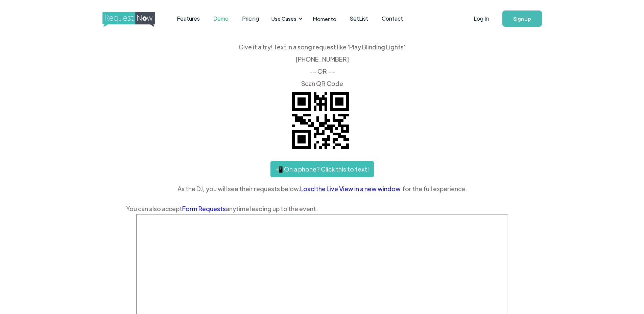  Describe the element at coordinates (204, 208) in the screenshot. I see `a: Form Requests` at that location.